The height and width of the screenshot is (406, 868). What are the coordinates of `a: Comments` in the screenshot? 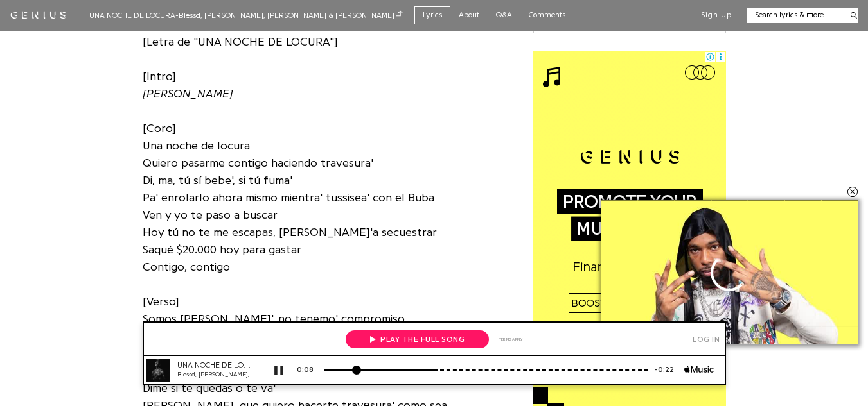 It's located at (546, 15).